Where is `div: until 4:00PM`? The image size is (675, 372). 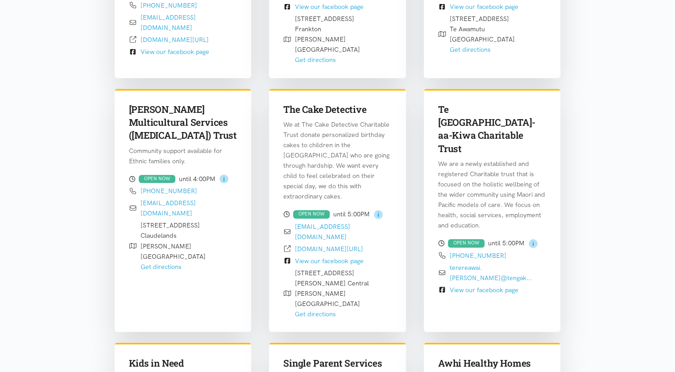 div: until 4:00PM is located at coordinates (183, 179).